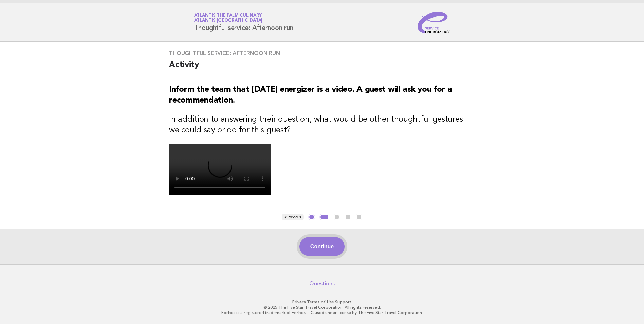 The image size is (644, 324). What do you see at coordinates (322, 54) in the screenshot?
I see `h3: Thoughtful service: Afternoon run` at bounding box center [322, 54].